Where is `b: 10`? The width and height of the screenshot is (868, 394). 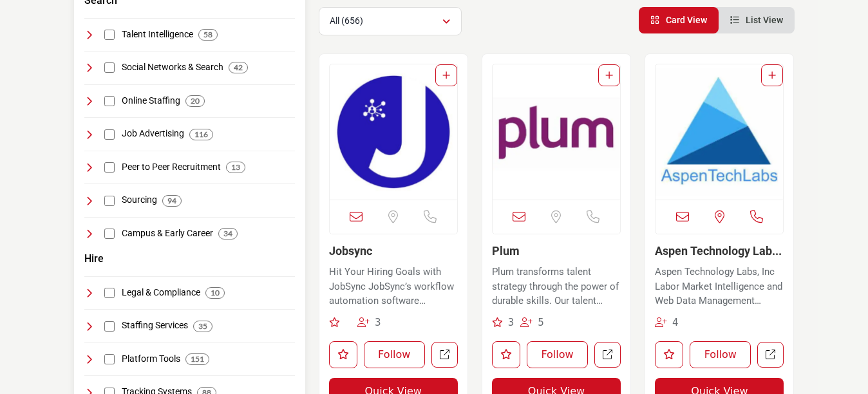
b: 10 is located at coordinates (215, 293).